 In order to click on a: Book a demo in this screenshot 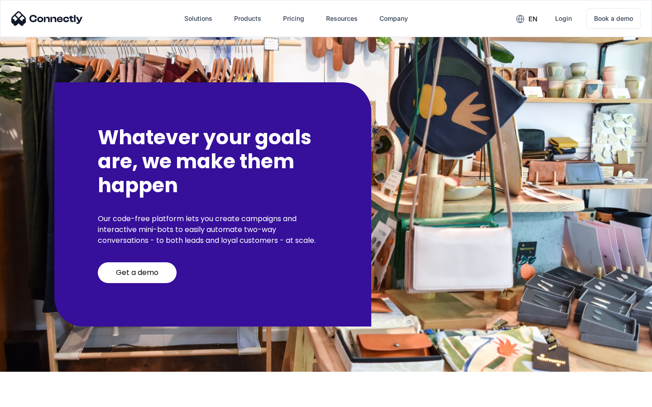, I will do `click(613, 19)`.